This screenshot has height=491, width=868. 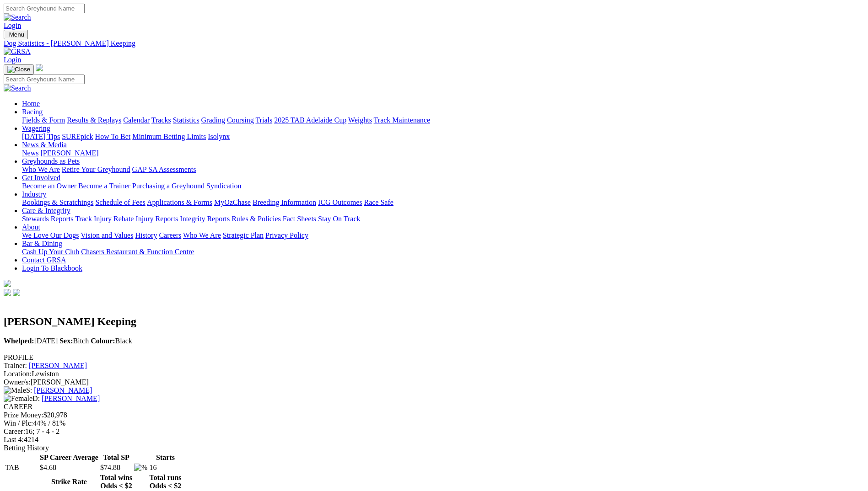 What do you see at coordinates (94, 120) in the screenshot?
I see `a: Results & Replays` at bounding box center [94, 120].